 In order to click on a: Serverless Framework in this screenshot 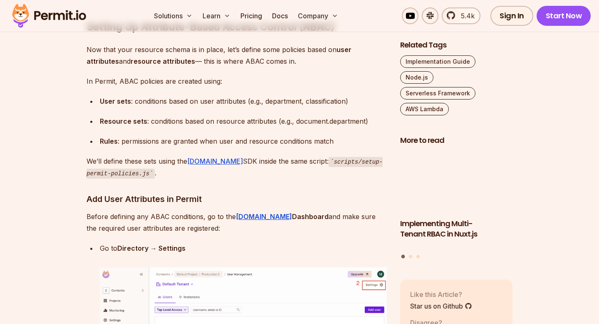, I will do `click(438, 93)`.